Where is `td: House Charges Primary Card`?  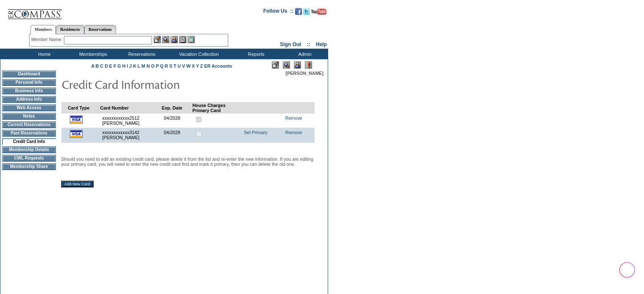
td: House Charges Primary Card is located at coordinates (217, 108).